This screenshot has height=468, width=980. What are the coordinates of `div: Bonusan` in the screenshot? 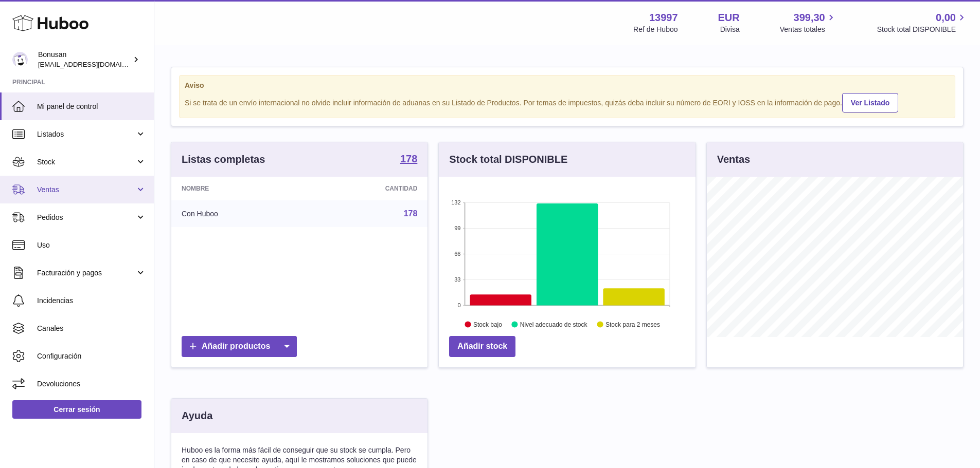 It's located at (84, 60).